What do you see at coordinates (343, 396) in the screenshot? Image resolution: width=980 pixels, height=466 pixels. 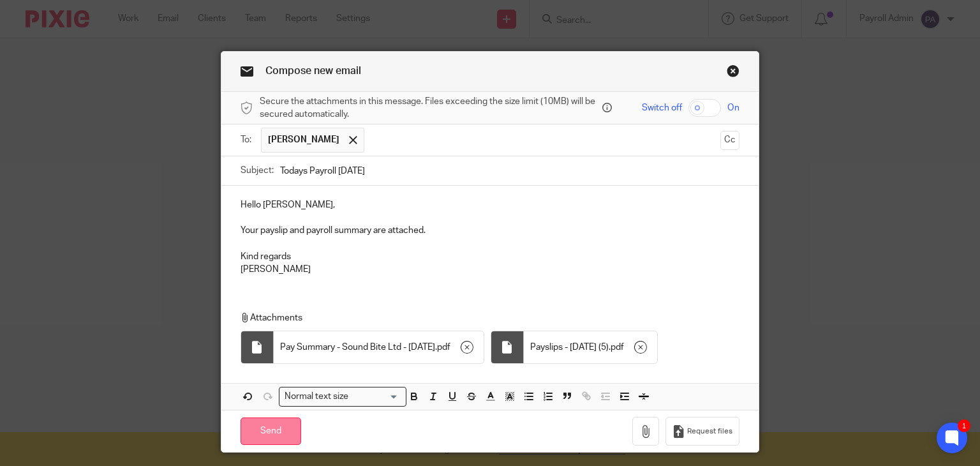 I see `div: Search for option` at bounding box center [343, 396].